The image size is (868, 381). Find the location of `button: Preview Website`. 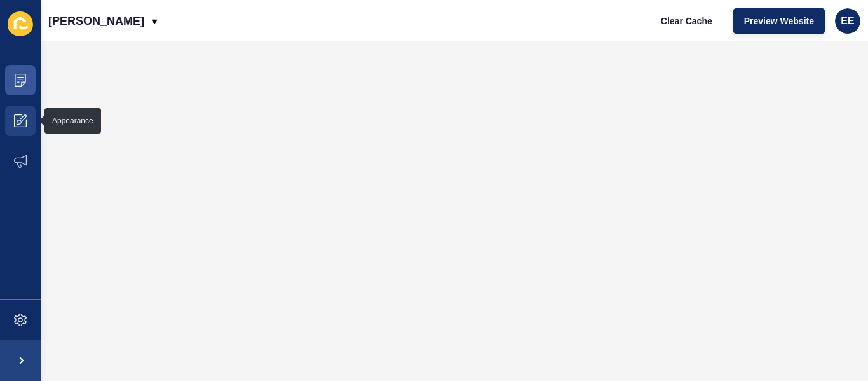

button: Preview Website is located at coordinates (779, 21).